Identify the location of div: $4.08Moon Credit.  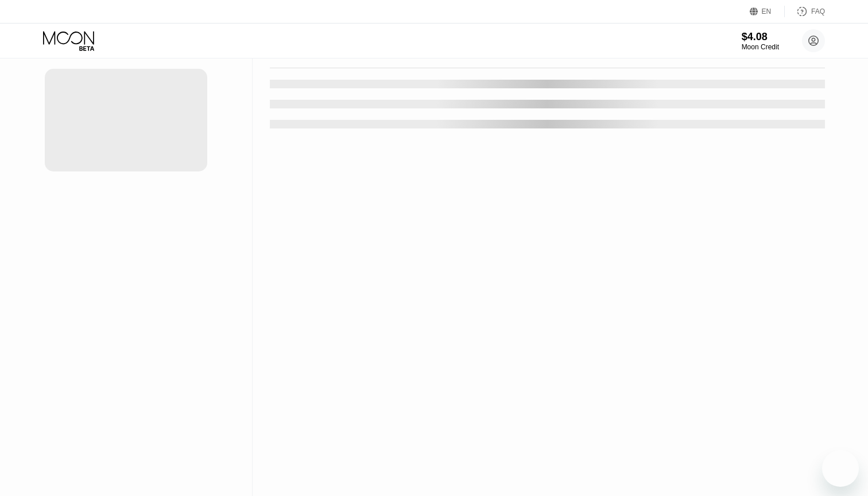
(760, 41).